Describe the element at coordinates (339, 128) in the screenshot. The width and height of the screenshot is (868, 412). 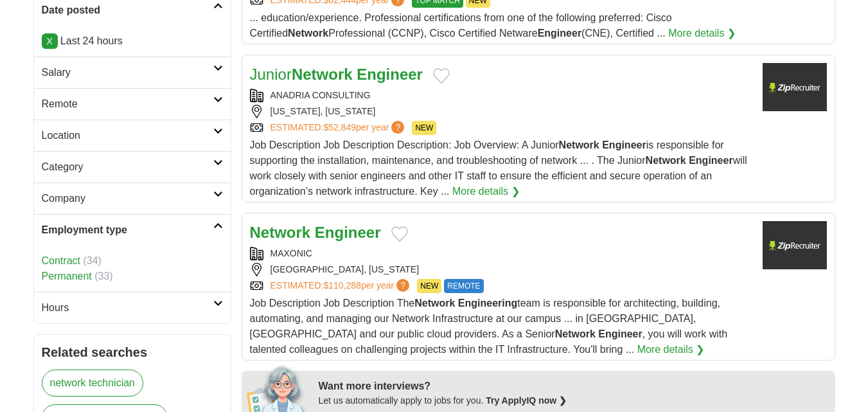
I see `span: $52,849` at that location.